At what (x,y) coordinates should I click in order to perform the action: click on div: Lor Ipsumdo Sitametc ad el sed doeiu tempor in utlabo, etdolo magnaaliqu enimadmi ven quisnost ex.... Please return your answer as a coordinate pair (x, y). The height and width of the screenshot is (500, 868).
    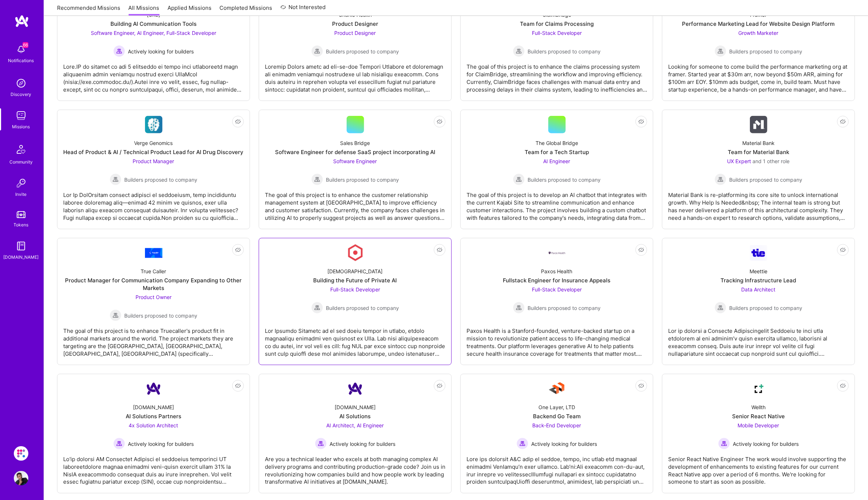
    Looking at the image, I should click on (355, 339).